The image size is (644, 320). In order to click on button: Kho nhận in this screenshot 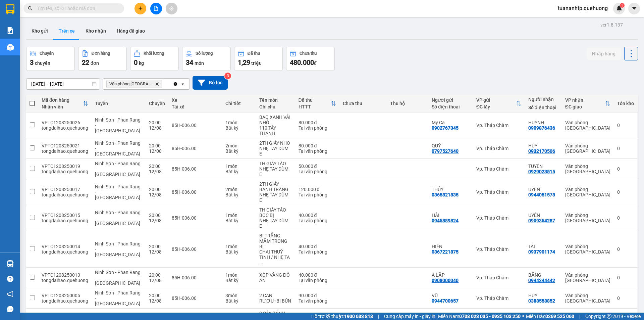, I will do `click(95, 31)`.